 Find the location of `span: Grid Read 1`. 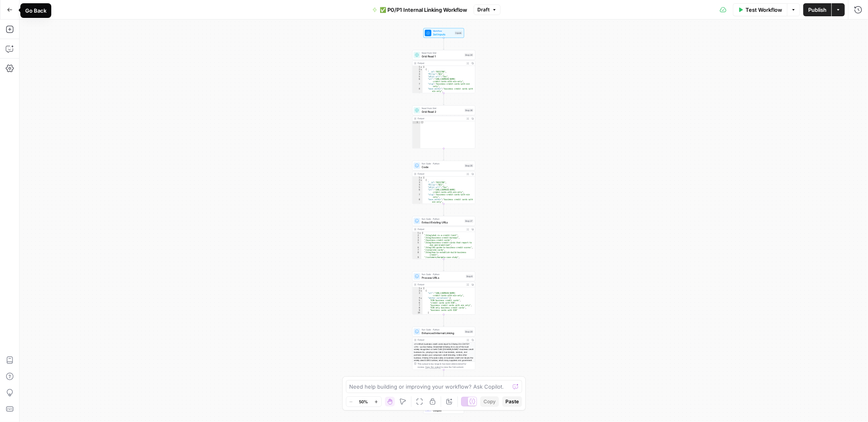

span: Grid Read 1 is located at coordinates (442, 57).